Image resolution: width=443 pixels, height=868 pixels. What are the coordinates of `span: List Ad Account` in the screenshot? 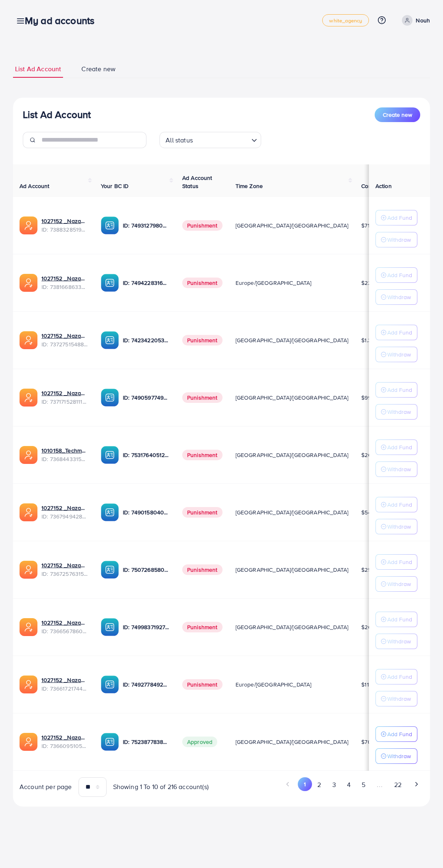 It's located at (38, 69).